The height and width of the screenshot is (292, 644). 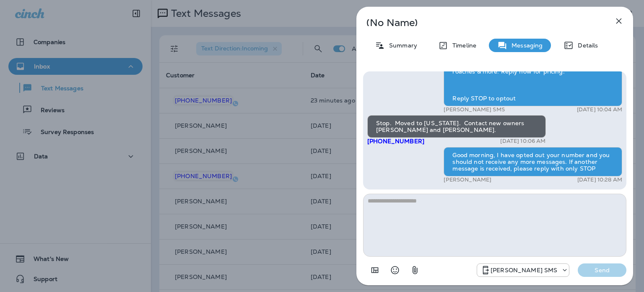 I want to click on button: Select an emoji, so click(x=395, y=270).